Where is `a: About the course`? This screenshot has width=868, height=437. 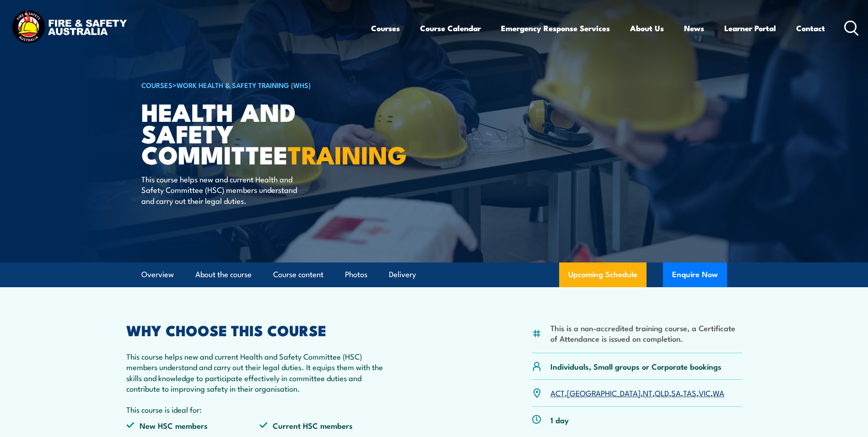 a: About the course is located at coordinates (223, 274).